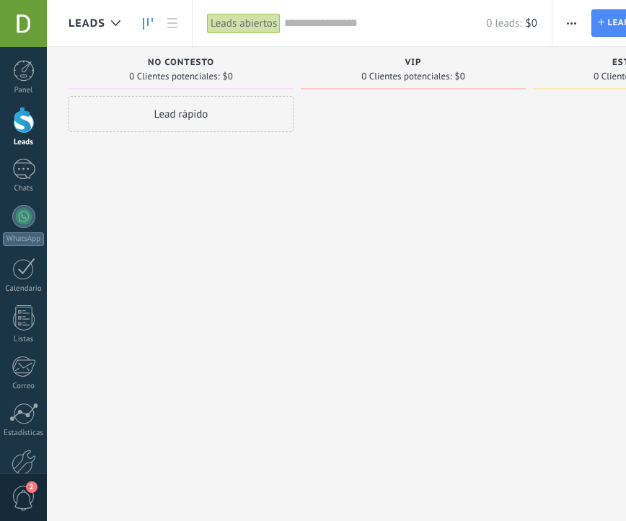 Image resolution: width=626 pixels, height=521 pixels. What do you see at coordinates (24, 142) in the screenshot?
I see `div: Leads` at bounding box center [24, 142].